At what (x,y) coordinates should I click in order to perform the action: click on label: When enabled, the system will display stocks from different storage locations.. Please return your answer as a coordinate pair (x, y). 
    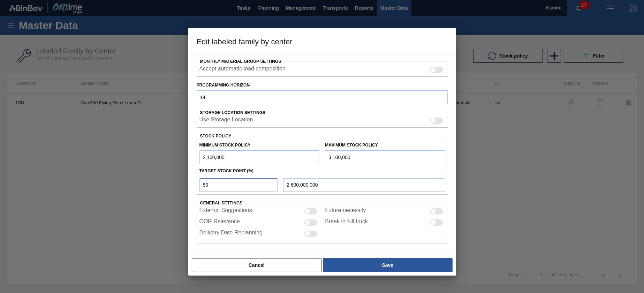
    Looking at the image, I should click on (226, 121).